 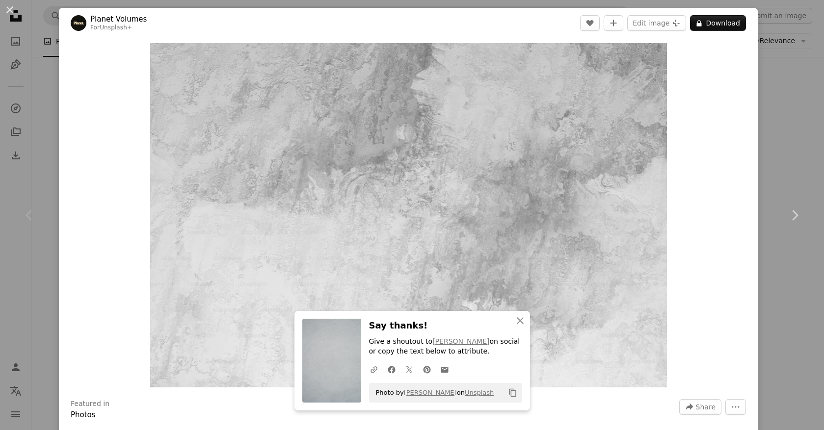 What do you see at coordinates (79, 23) in the screenshot?
I see `img: Go to Planet Volumes's profile` at bounding box center [79, 23].